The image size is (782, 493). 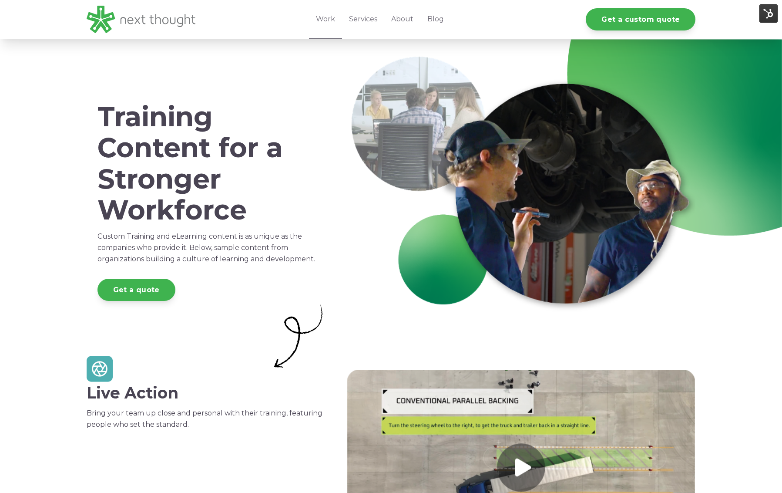 I want to click on img: Work-Header, so click(x=521, y=184).